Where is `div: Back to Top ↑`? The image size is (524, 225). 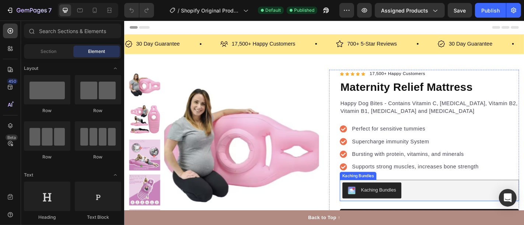
div: Back to Top ↑ is located at coordinates (221, 218).